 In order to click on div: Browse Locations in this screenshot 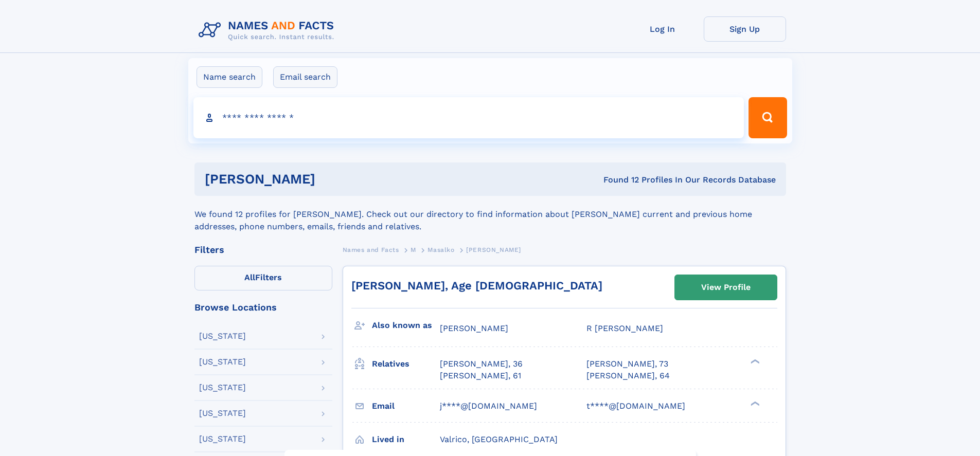, I will do `click(263, 308)`.